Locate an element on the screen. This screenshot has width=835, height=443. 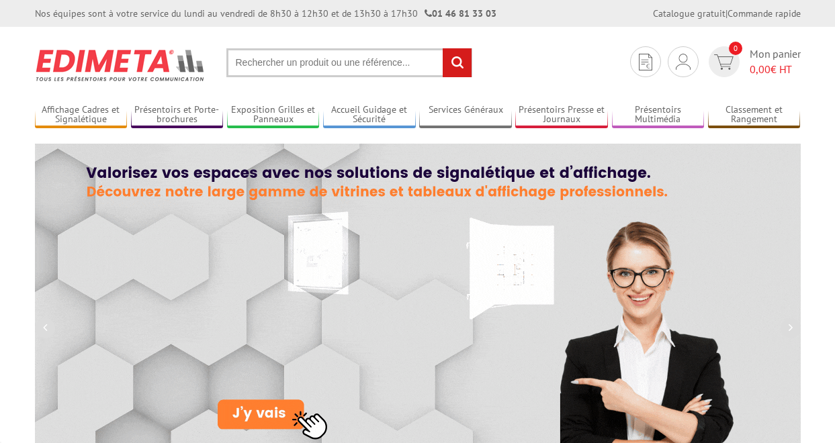
span: 0,00 is located at coordinates (760, 69).